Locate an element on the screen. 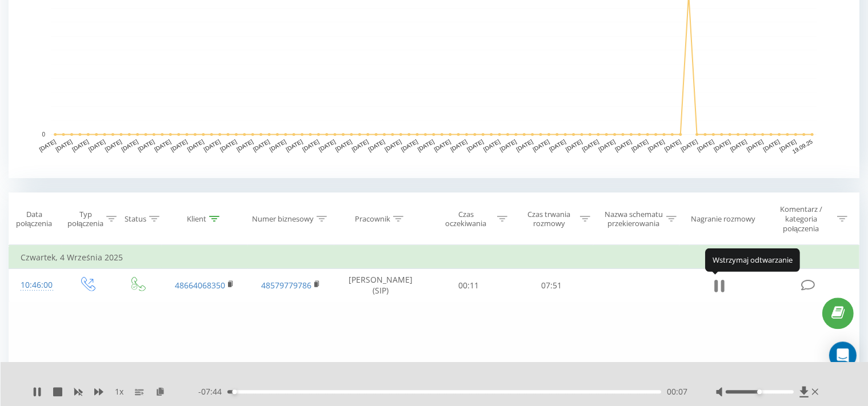  span: - 07:44 is located at coordinates (212, 392).